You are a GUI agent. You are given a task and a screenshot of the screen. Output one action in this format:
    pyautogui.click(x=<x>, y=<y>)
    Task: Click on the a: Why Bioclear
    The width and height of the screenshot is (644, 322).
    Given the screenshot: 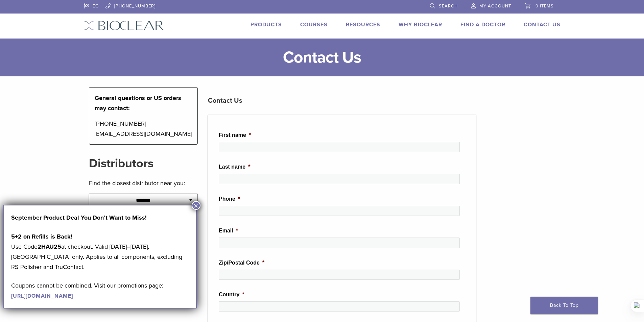 What is the action you would take?
    pyautogui.click(x=420, y=25)
    